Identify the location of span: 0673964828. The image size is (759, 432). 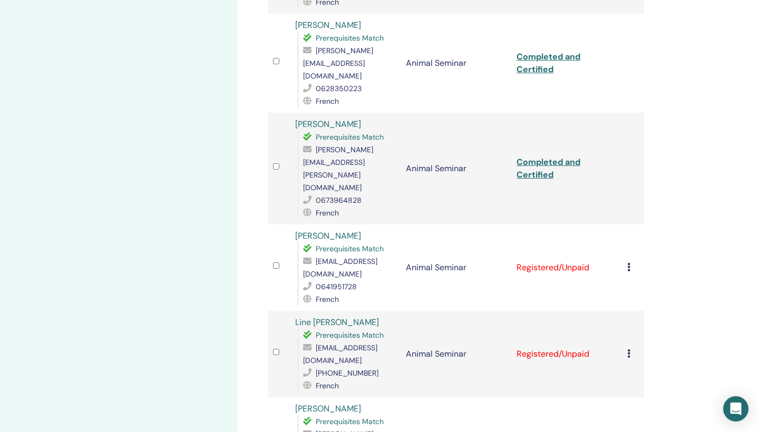
(338, 200).